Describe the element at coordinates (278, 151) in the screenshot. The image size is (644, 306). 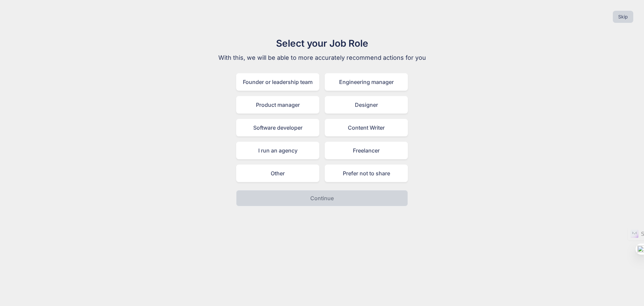
I see `div: I run an agency` at that location.